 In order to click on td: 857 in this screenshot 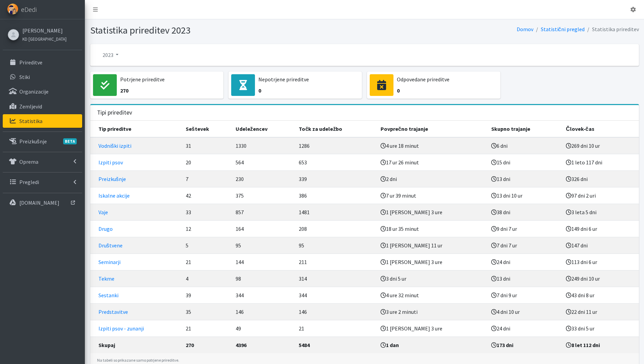, I will do `click(263, 212)`.